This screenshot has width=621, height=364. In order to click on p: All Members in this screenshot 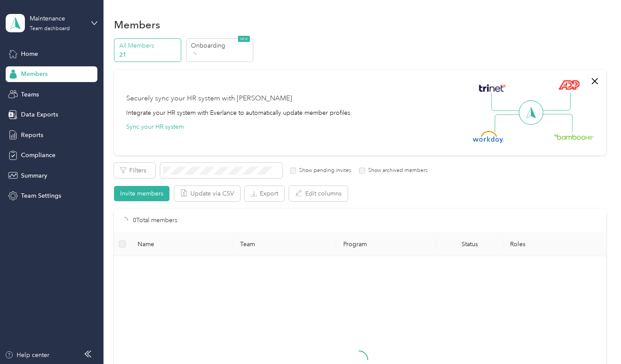, I will do `click(149, 45)`.